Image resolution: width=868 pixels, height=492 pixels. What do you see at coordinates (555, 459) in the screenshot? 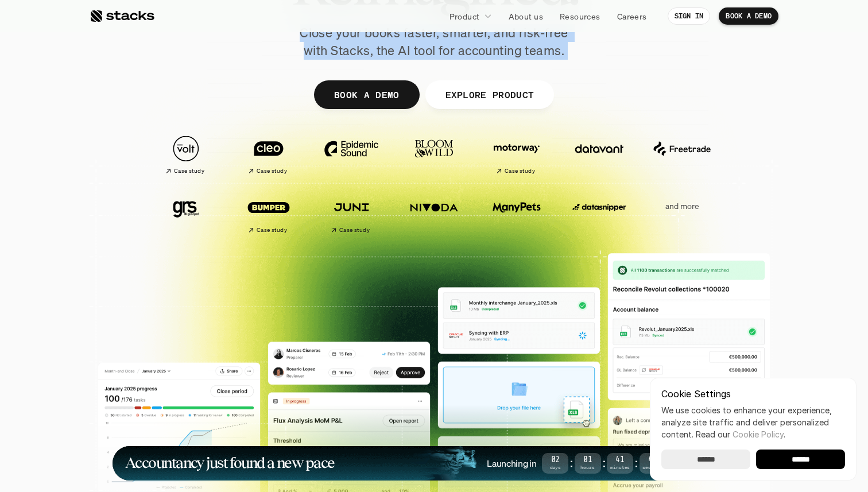
I see `span: 02` at bounding box center [555, 459].